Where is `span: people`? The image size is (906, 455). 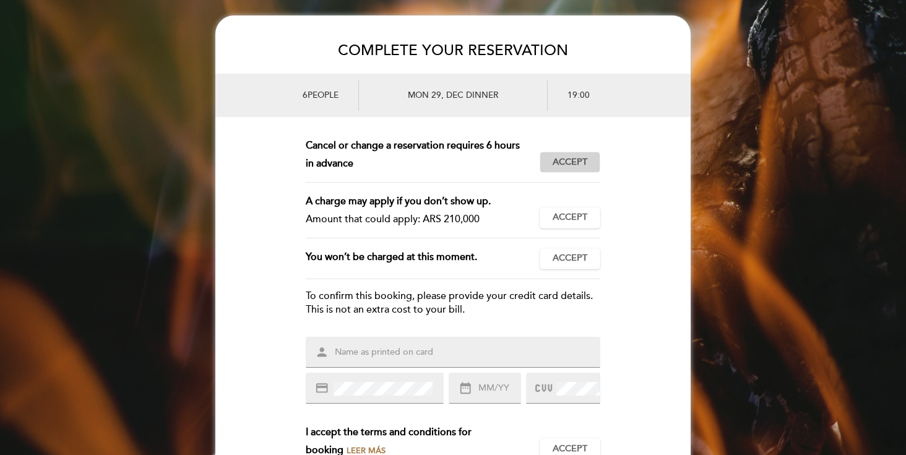
span: people is located at coordinates (323, 95).